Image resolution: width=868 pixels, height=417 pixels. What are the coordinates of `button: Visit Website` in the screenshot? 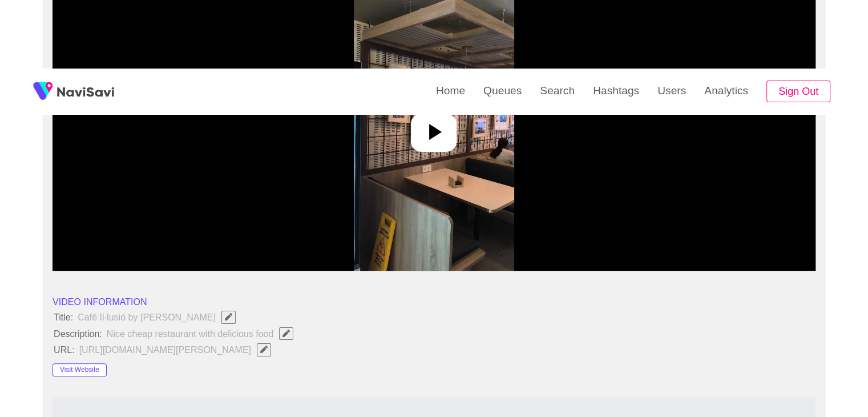 It's located at (80, 370).